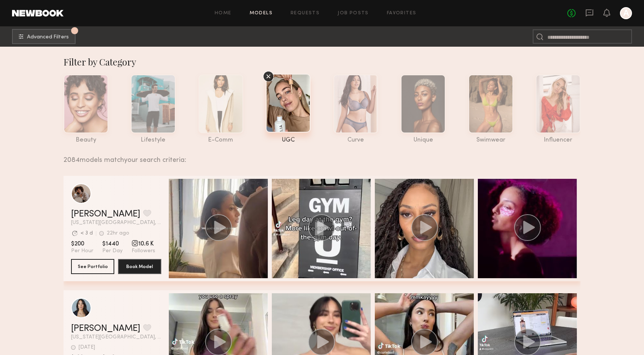 This screenshot has width=644, height=355. What do you see at coordinates (288, 140) in the screenshot?
I see `div: UGC` at bounding box center [288, 140].